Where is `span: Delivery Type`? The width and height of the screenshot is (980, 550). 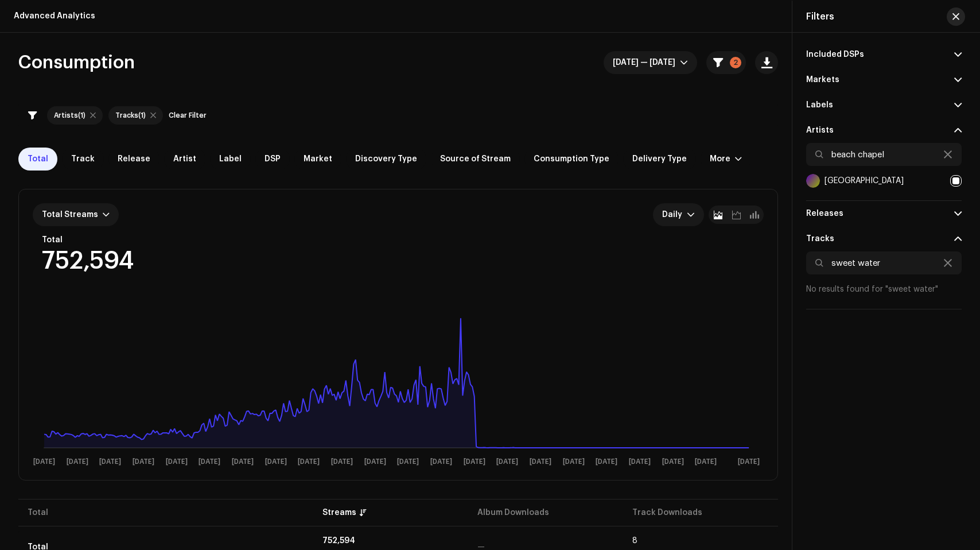
span: Delivery Type is located at coordinates (660, 159).